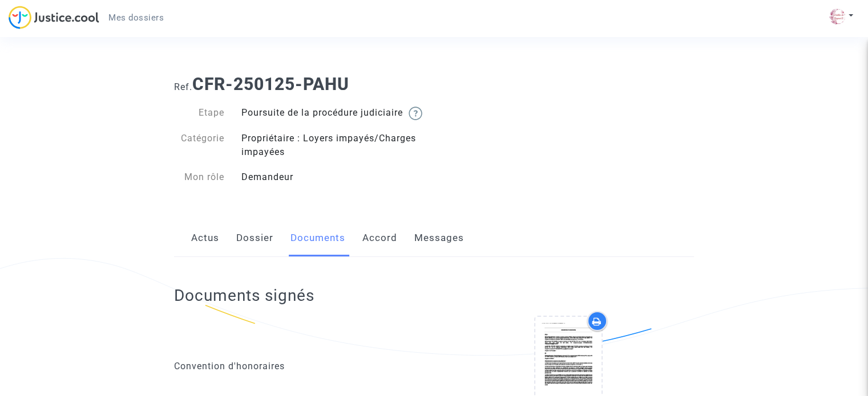  Describe the element at coordinates (380, 238) in the screenshot. I see `a: Accord` at that location.